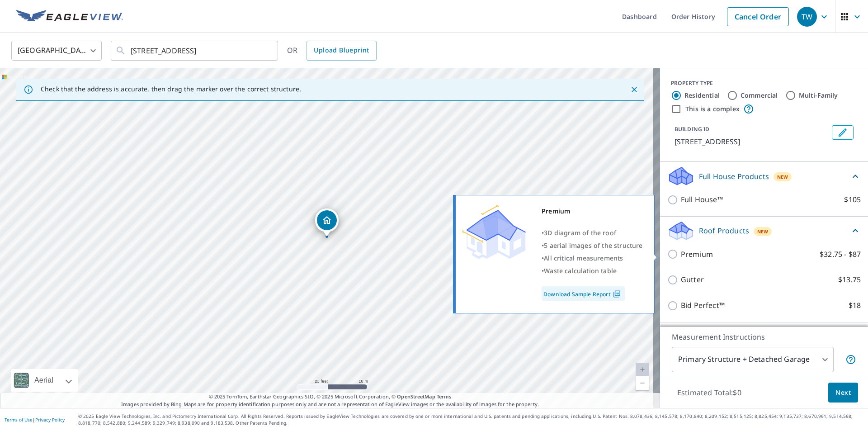 The width and height of the screenshot is (868, 431). I want to click on p: Full House Products, so click(734, 176).